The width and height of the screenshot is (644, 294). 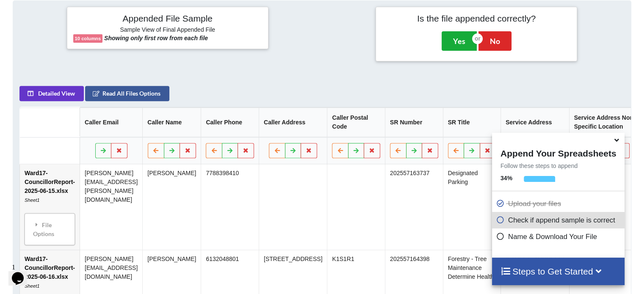 What do you see at coordinates (495, 41) in the screenshot?
I see `button: No` at bounding box center [495, 41].